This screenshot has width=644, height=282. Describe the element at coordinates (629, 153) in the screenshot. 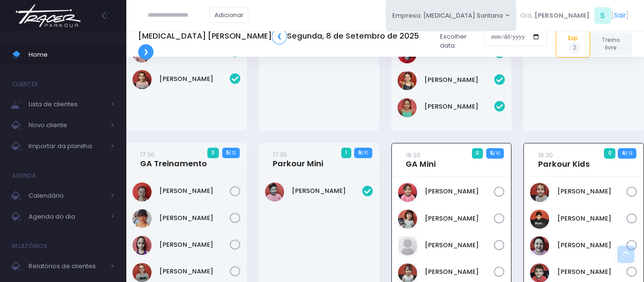

I see `small: / 13` at that location.